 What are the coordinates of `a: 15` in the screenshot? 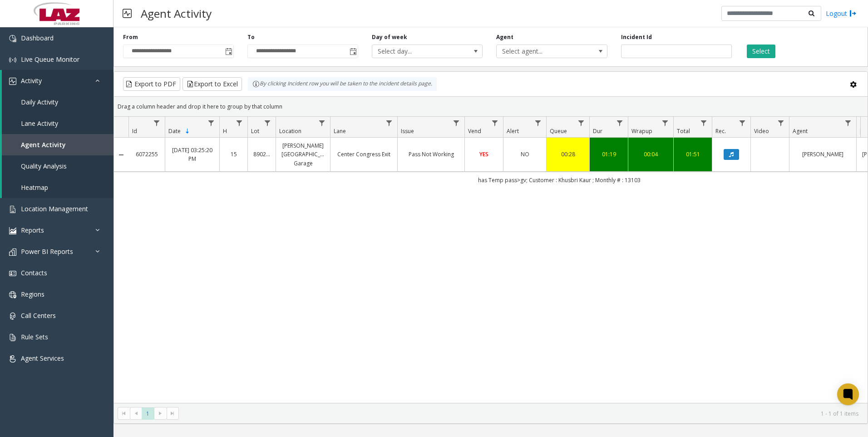 It's located at (233, 154).